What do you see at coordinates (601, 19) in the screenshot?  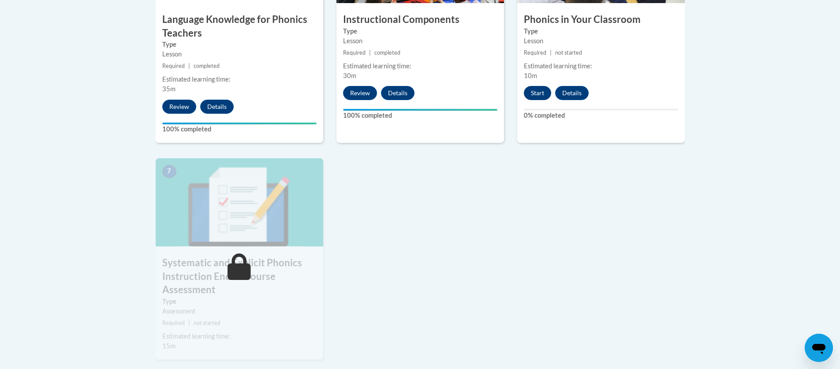 I see `h3: Phonics in Your Classroom` at bounding box center [601, 19].